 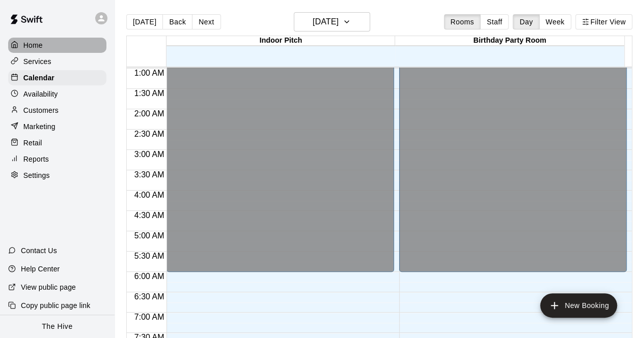 What do you see at coordinates (57, 159) in the screenshot?
I see `a: Reports` at bounding box center [57, 159].